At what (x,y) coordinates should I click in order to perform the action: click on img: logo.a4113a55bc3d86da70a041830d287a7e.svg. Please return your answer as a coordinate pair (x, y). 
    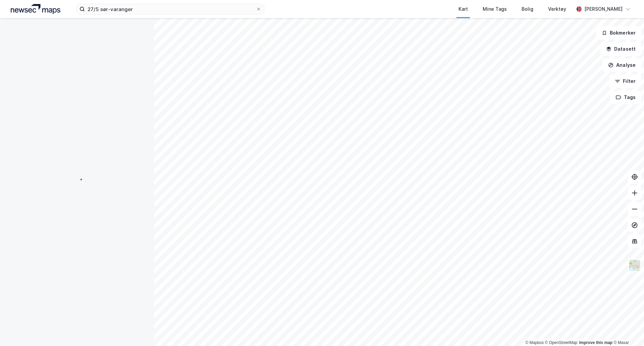
    Looking at the image, I should click on (35, 9).